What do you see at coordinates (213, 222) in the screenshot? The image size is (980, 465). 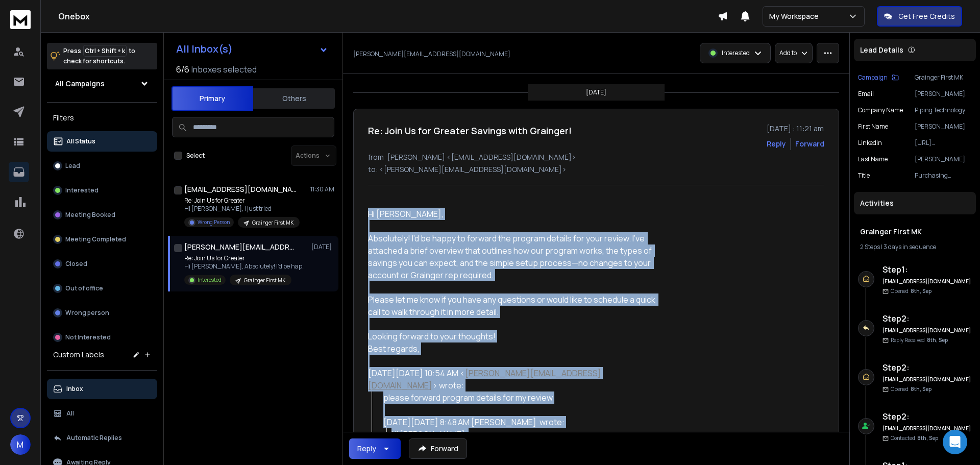 I see `p: Wrong Person` at bounding box center [213, 222].